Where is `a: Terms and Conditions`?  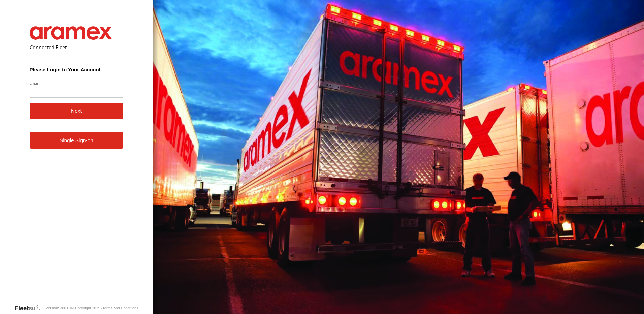
a: Terms and Conditions is located at coordinates (120, 308).